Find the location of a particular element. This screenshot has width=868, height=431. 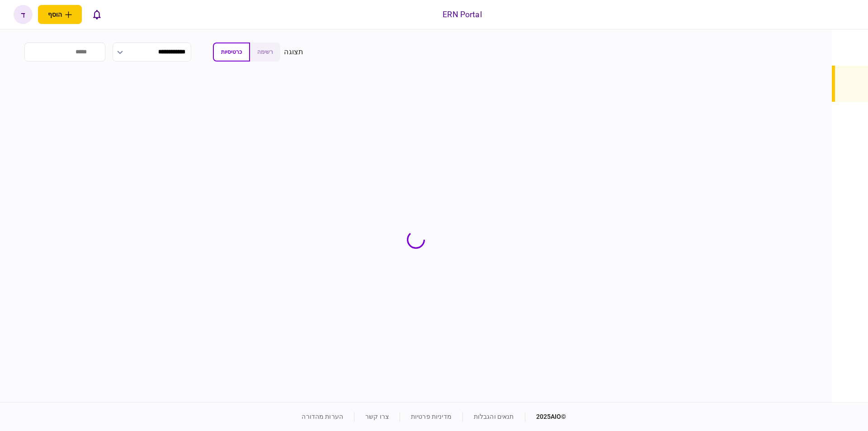

button: רשימה is located at coordinates (265, 52).